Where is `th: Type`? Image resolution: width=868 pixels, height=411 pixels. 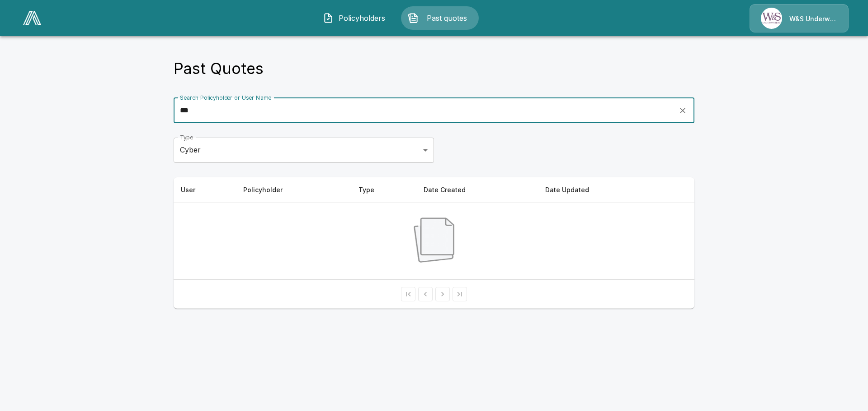
th: Type is located at coordinates (384, 190).